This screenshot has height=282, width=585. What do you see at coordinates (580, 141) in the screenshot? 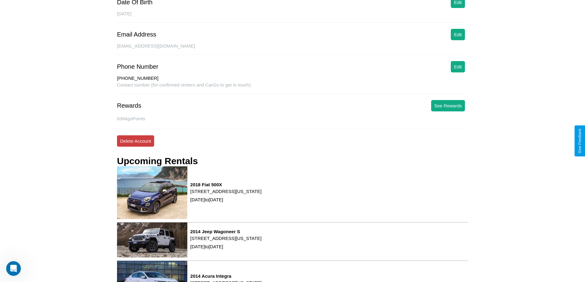
I see `div: Give Feedback` at bounding box center [580, 141].